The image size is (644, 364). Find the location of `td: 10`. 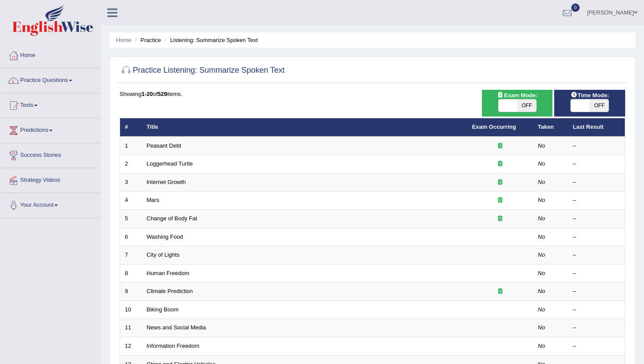

td: 10 is located at coordinates (131, 309).